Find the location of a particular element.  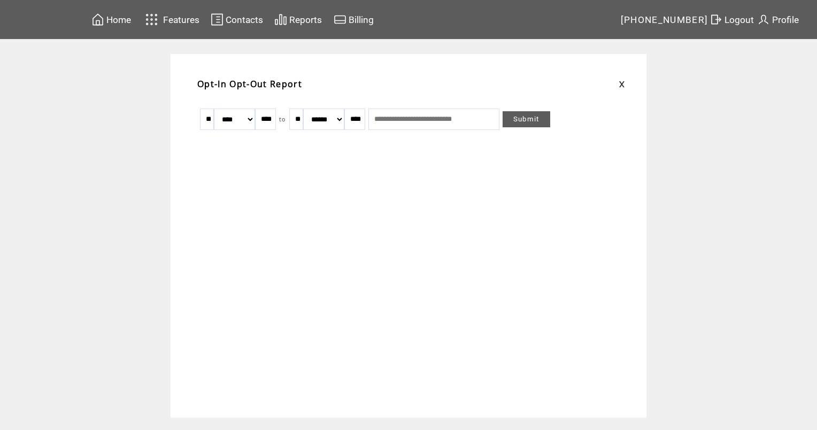

img: contacts.svg is located at coordinates (217, 19).